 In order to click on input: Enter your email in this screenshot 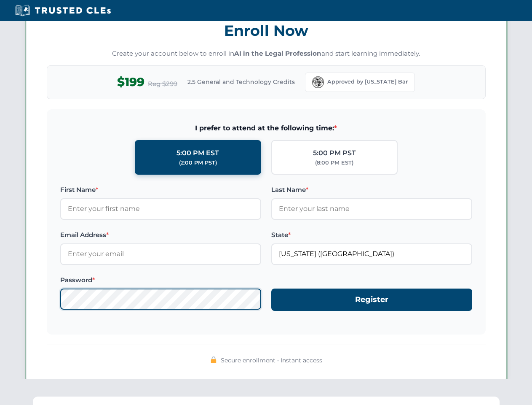, I will do `click(161, 254)`.